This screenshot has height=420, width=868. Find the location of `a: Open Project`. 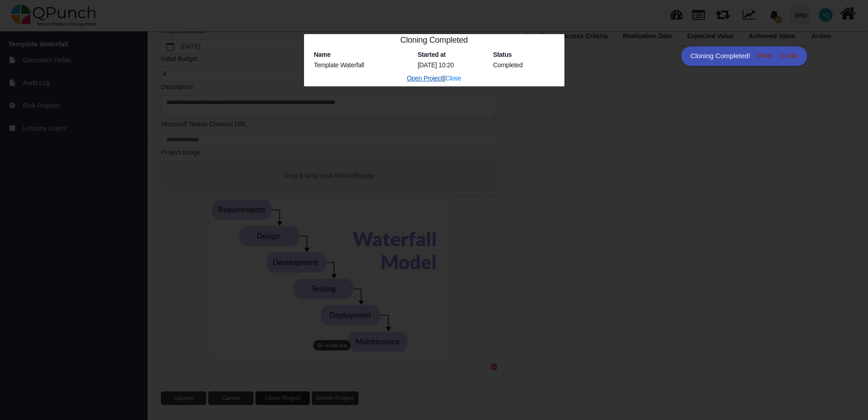

a: Open Project is located at coordinates (424, 78).